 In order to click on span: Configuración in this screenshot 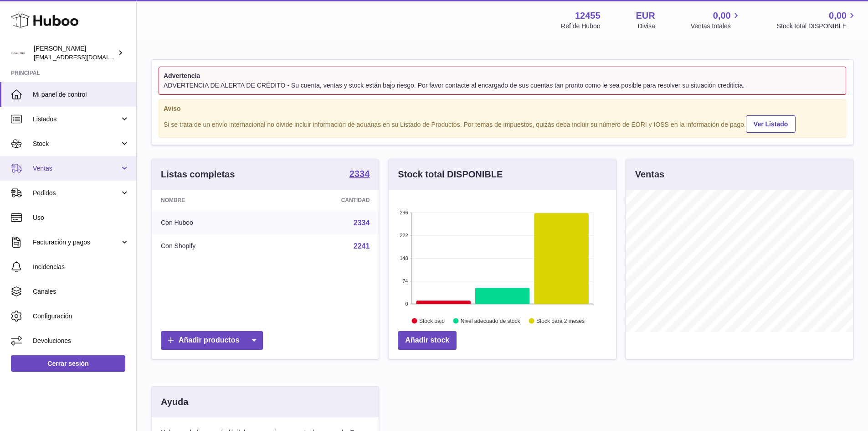, I will do `click(81, 316)`.